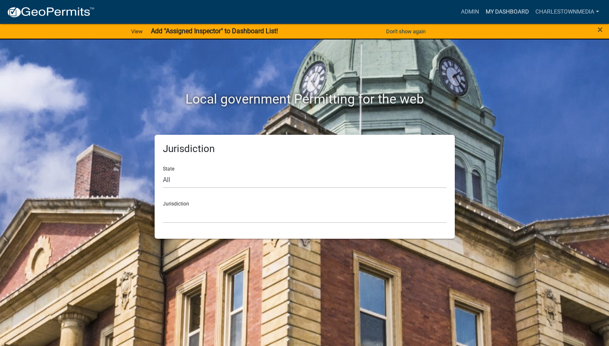 This screenshot has width=609, height=346. I want to click on a: Admin, so click(470, 12).